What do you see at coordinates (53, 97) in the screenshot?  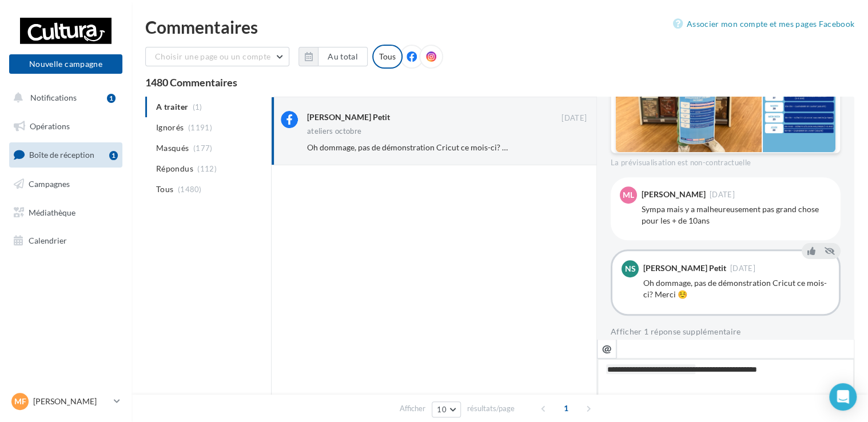 I see `span: Notifications` at bounding box center [53, 97].